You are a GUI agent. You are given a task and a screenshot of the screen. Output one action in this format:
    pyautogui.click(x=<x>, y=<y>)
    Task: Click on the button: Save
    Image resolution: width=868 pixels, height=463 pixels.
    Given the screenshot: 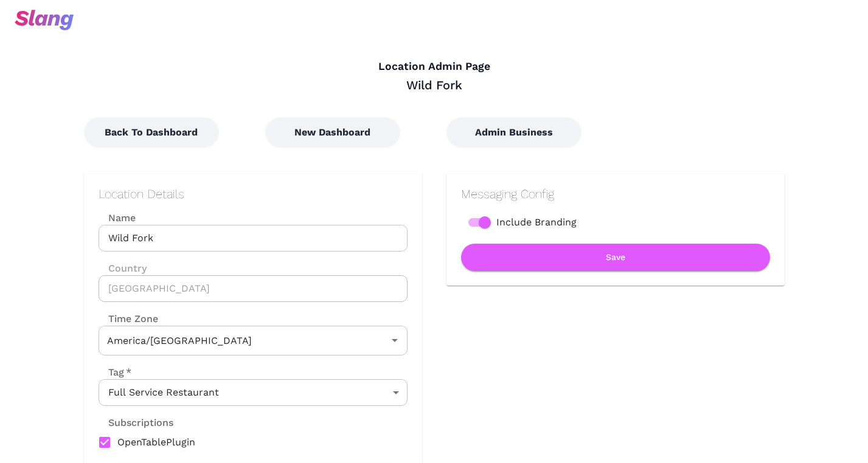 What is the action you would take?
    pyautogui.click(x=615, y=257)
    